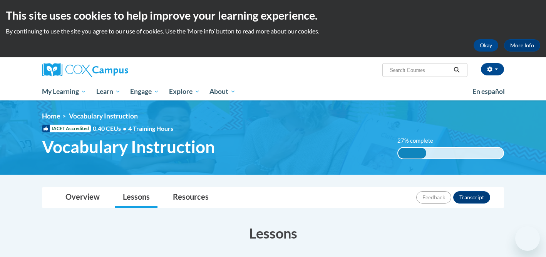  What do you see at coordinates (144, 92) in the screenshot?
I see `span: Engage` at bounding box center [144, 92].